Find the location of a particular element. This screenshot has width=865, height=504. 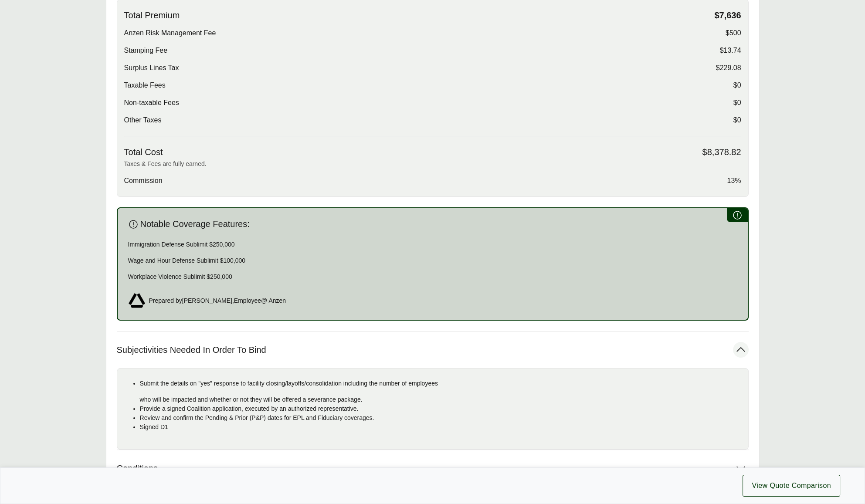

span: Other Taxes is located at coordinates (143, 120).